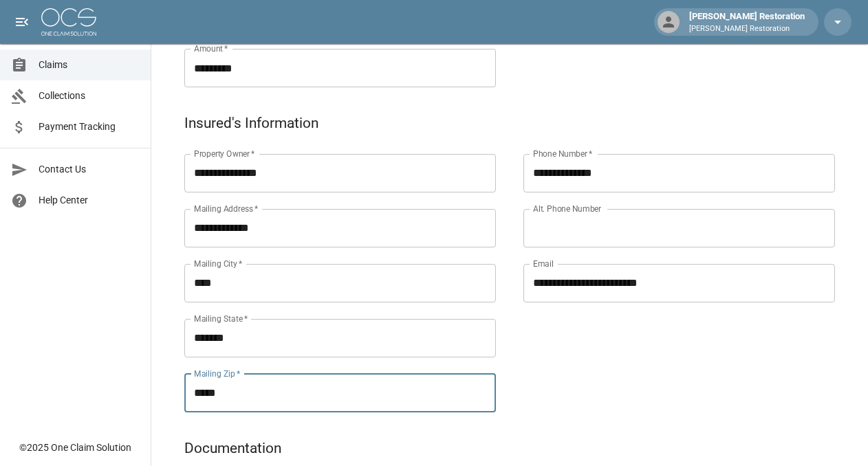  Describe the element at coordinates (220, 318) in the screenshot. I see `label: Mailing State` at that location.